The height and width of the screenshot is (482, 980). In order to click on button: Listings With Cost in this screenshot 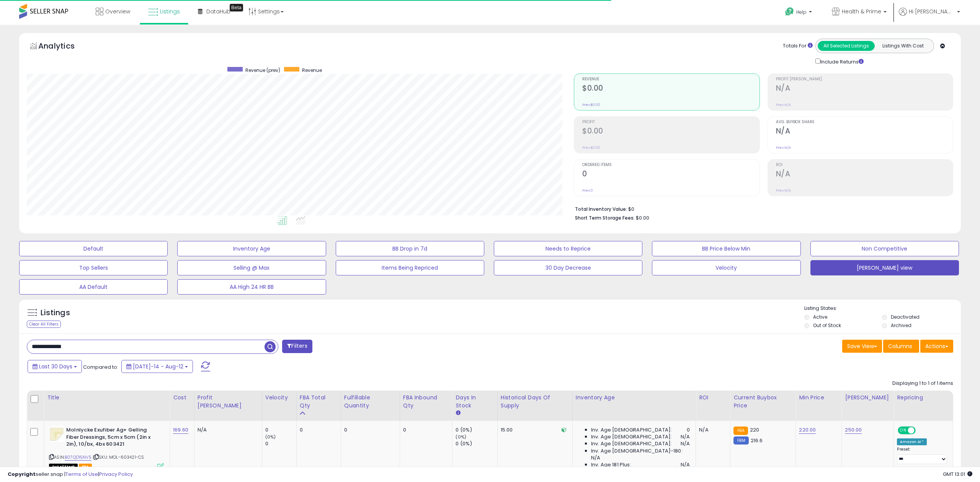, I will do `click(902, 46)`.